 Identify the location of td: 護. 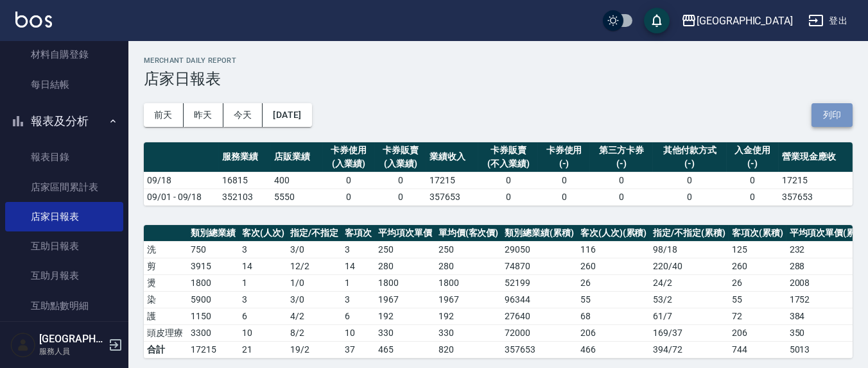
(166, 316).